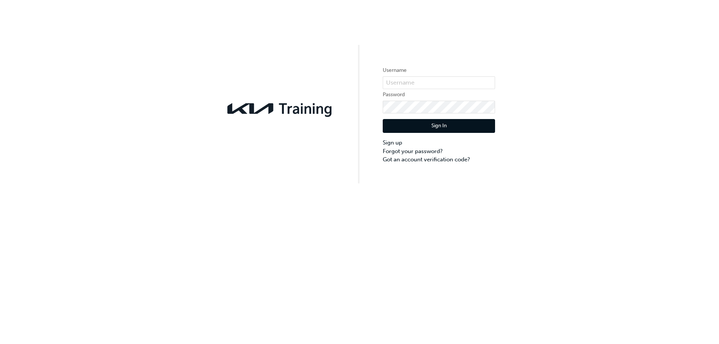 This screenshot has width=719, height=344. Describe the element at coordinates (439, 70) in the screenshot. I see `label: Username` at that location.